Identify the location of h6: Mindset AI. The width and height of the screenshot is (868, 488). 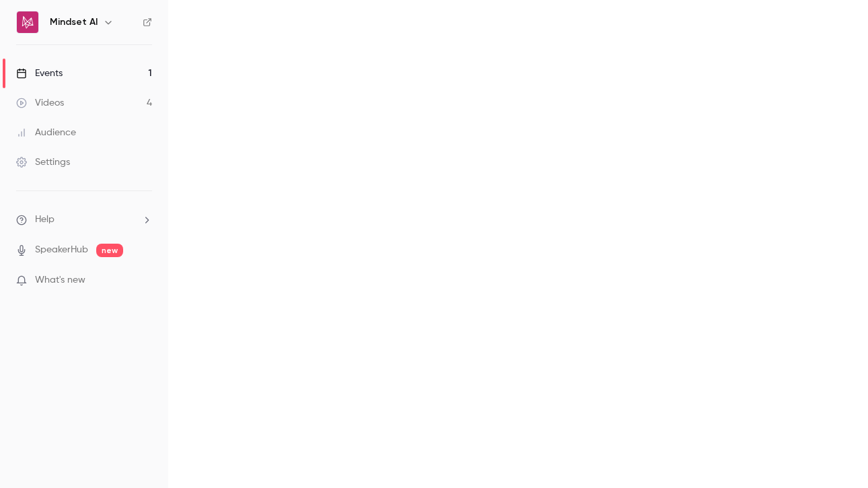
(74, 23).